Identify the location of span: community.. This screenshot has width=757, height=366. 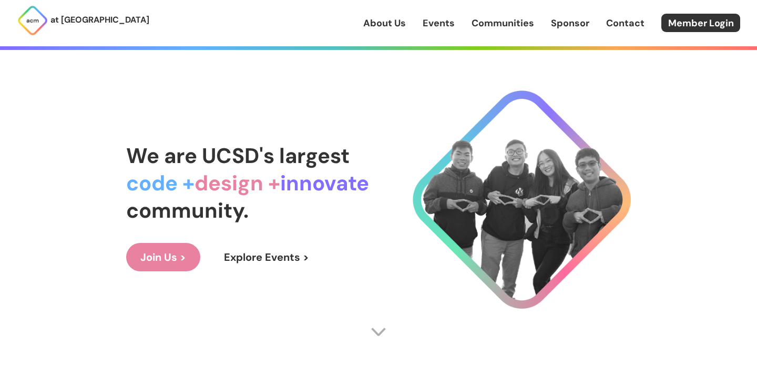
(187, 210).